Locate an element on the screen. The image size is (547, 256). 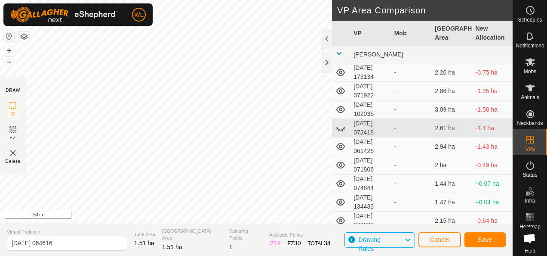
td: 1.47 ha is located at coordinates (452, 202).